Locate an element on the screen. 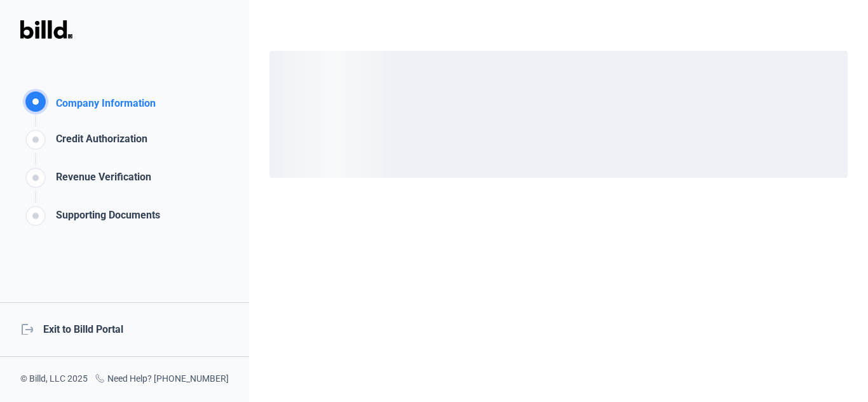  div: loading is located at coordinates (559, 114).